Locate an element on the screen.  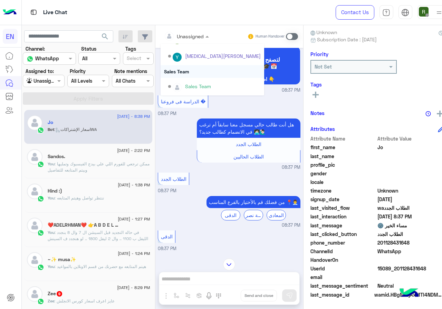
span: locale is located at coordinates (343, 182).